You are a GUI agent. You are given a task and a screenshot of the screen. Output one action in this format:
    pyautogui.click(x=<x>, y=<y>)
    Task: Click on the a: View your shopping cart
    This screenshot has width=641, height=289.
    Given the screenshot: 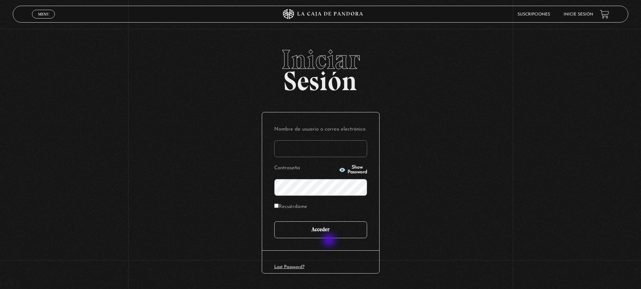 What is the action you would take?
    pyautogui.click(x=604, y=14)
    